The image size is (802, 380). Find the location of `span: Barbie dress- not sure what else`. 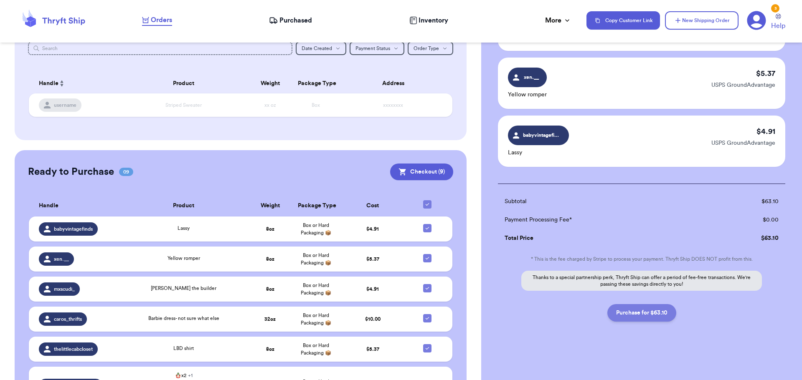

span: Barbie dress- not sure what else is located at coordinates (184, 319).